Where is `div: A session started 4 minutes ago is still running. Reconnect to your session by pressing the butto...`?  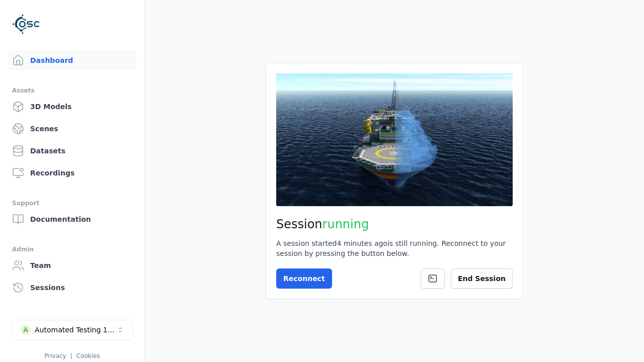
div: A session started 4 minutes ago is still running. Reconnect to your session by pressing the butto... is located at coordinates (394, 248).